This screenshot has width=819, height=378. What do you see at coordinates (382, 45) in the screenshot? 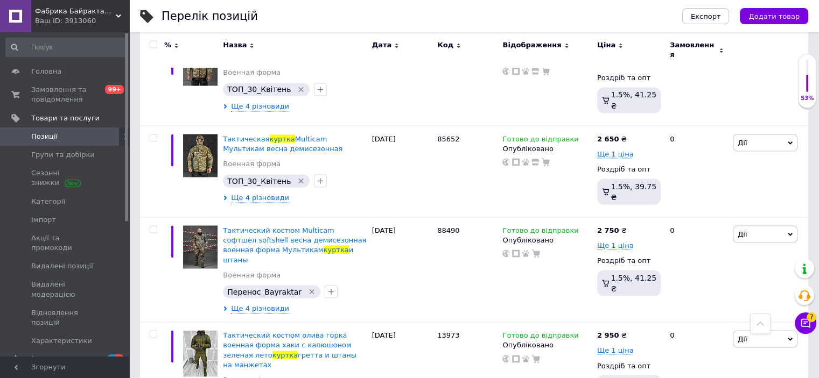
I see `span: Дата` at bounding box center [382, 45].